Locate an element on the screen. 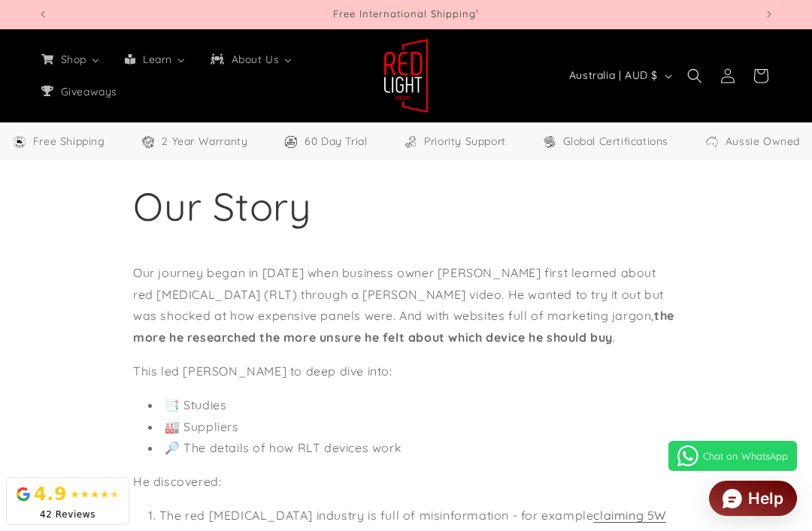 This screenshot has width=812, height=531. span: Free International Shipping¹ is located at coordinates (406, 14).